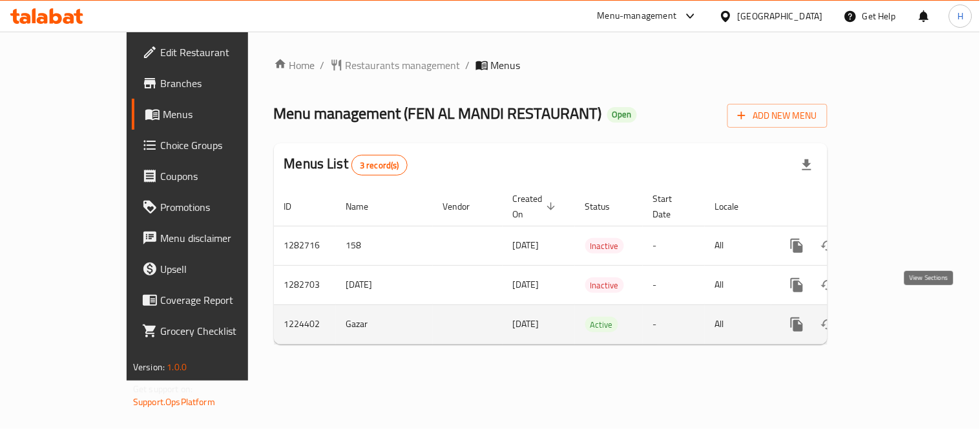  Describe the element at coordinates (211, 83) in the screenshot. I see `a: Branches` at that location.